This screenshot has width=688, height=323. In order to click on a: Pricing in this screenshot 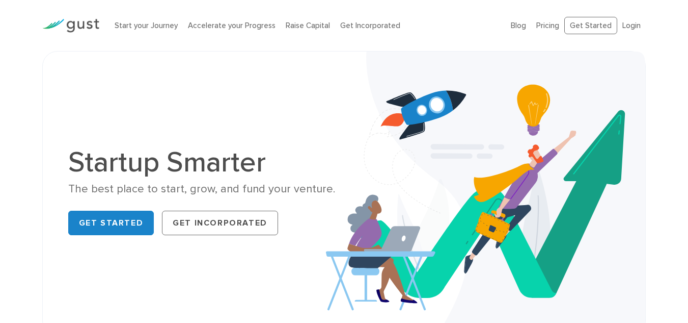, I will do `click(548, 25)`.